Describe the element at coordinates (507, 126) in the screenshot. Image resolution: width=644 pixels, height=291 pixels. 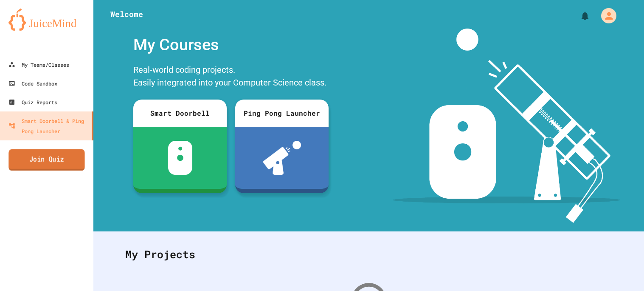
I see `img: banner-image-my-projects.png` at that location.